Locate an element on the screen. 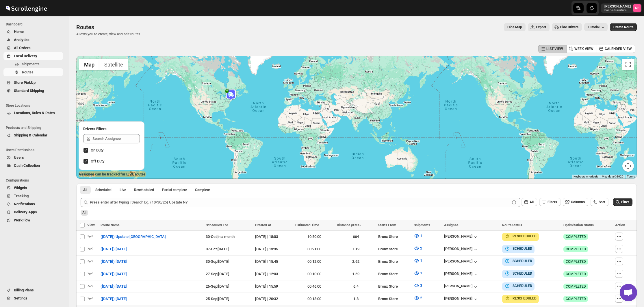  button: All routes is located at coordinates (85, 190).